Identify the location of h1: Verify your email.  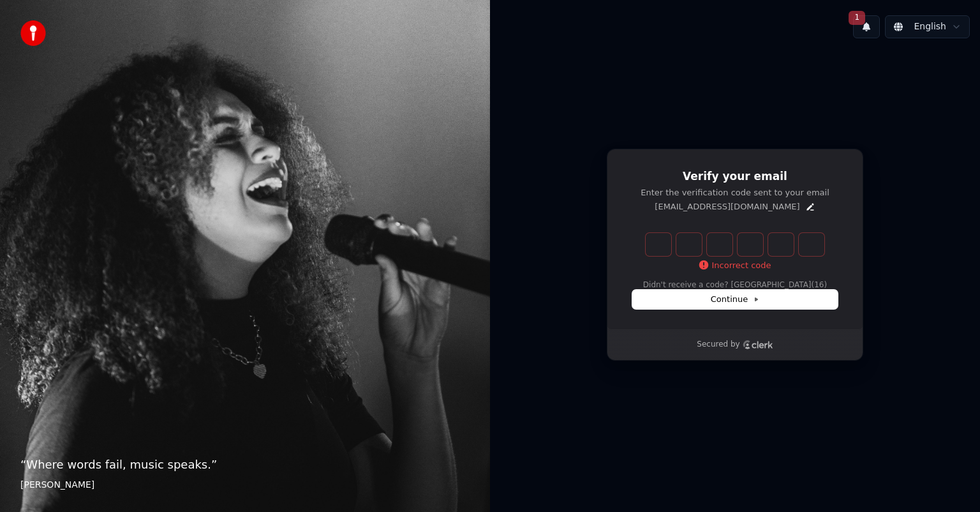
(735, 177).